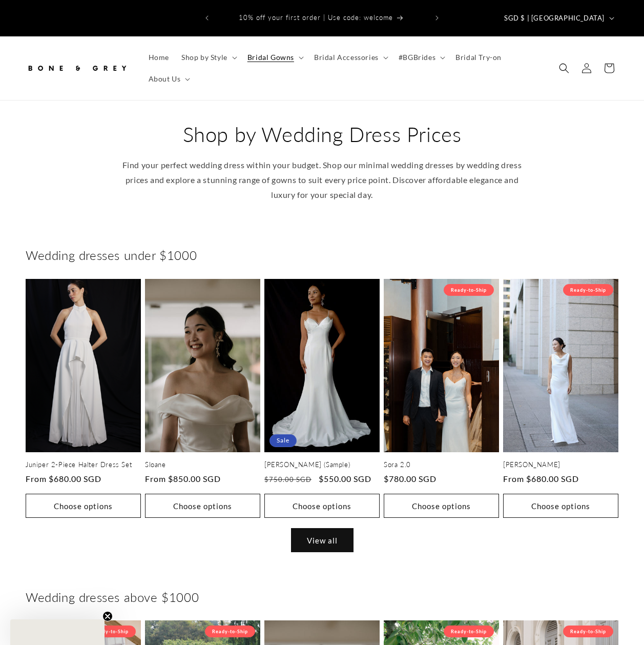 The width and height of the screenshot is (644, 645). I want to click on button: Next announcement, so click(437, 18).